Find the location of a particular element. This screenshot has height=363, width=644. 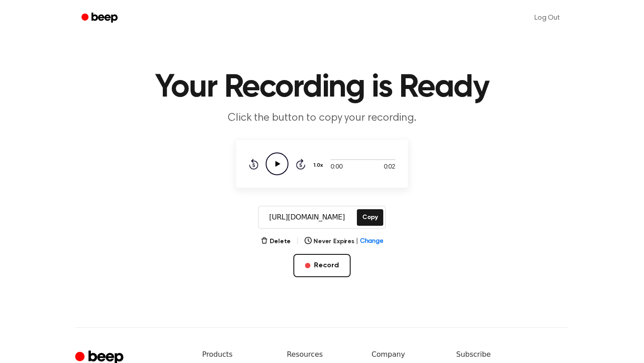

button: Record is located at coordinates (321, 265).